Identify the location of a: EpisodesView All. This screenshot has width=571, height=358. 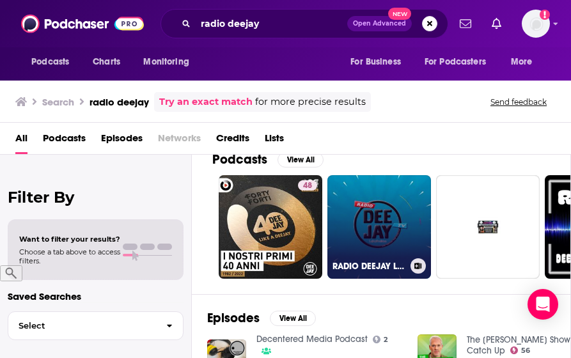
(262, 318).